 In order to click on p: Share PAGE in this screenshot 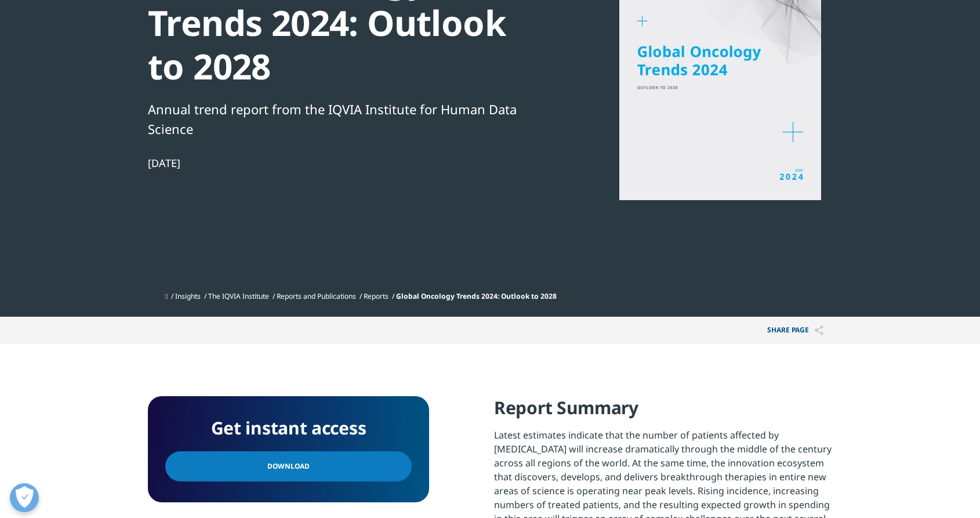, I will do `click(795, 330)`.